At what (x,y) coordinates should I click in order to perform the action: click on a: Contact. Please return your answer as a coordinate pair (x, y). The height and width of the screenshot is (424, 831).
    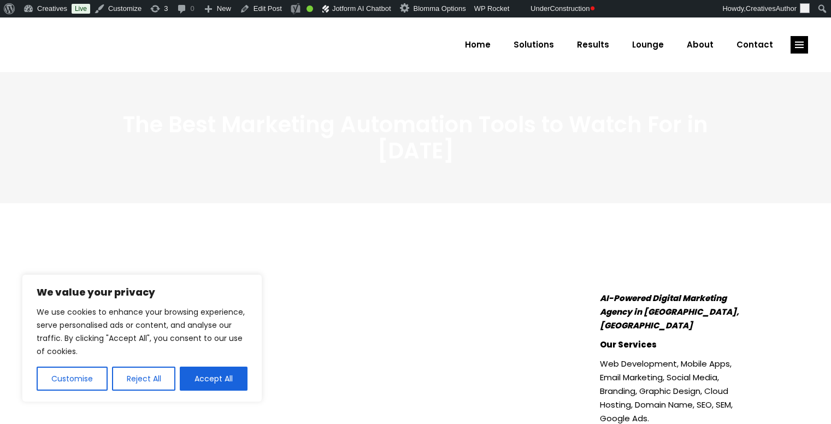
    Looking at the image, I should click on (754, 45).